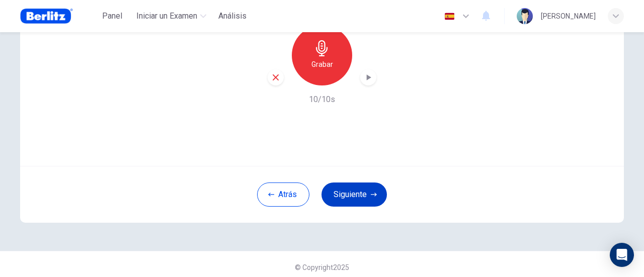  What do you see at coordinates (449, 16) in the screenshot?
I see `img: es` at bounding box center [449, 16].